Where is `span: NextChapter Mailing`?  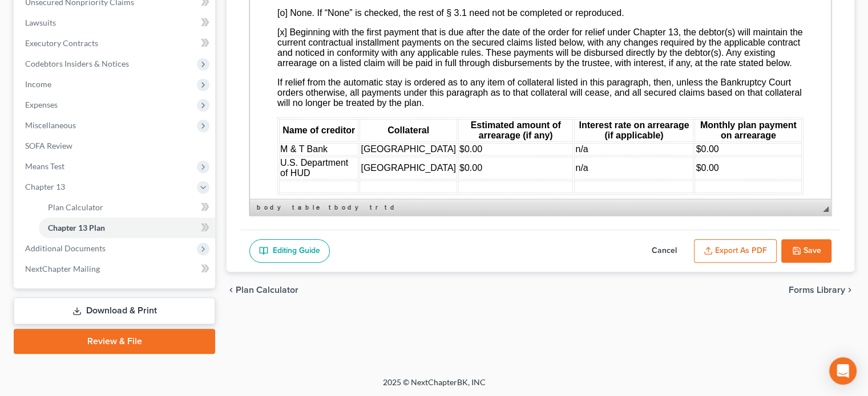
span: NextChapter Mailing is located at coordinates (62, 268).